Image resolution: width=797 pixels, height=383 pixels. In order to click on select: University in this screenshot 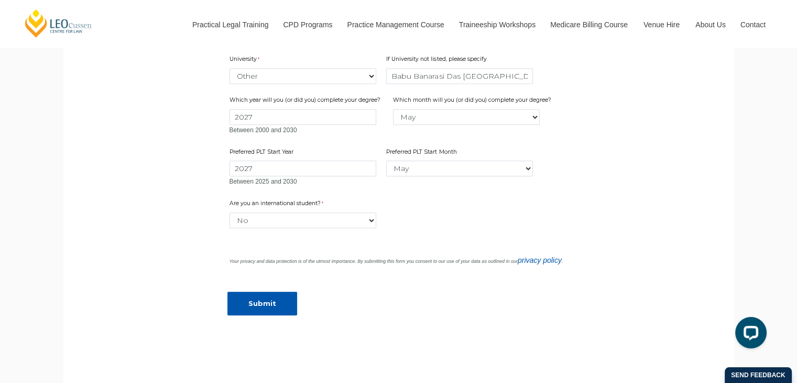, I will do `click(303, 76)`.